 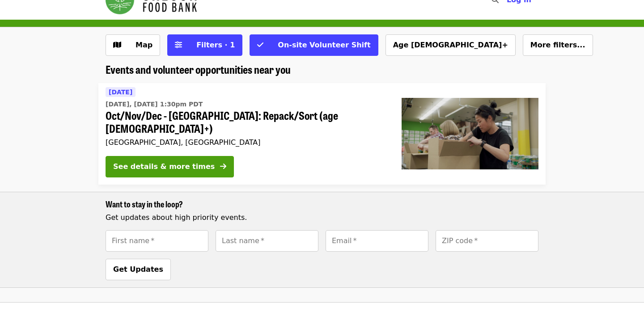 What do you see at coordinates (144, 204) in the screenshot?
I see `span: Want to stay in the loop?` at bounding box center [144, 204].